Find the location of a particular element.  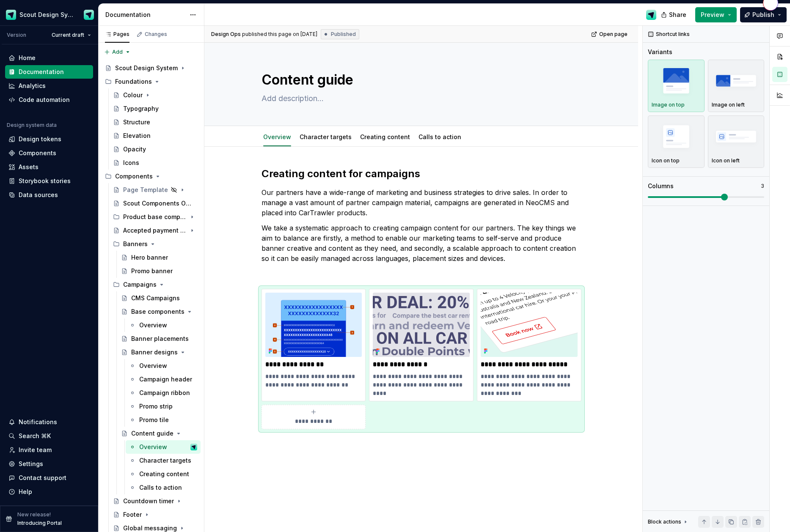

div: Campaigns is located at coordinates (155, 285).